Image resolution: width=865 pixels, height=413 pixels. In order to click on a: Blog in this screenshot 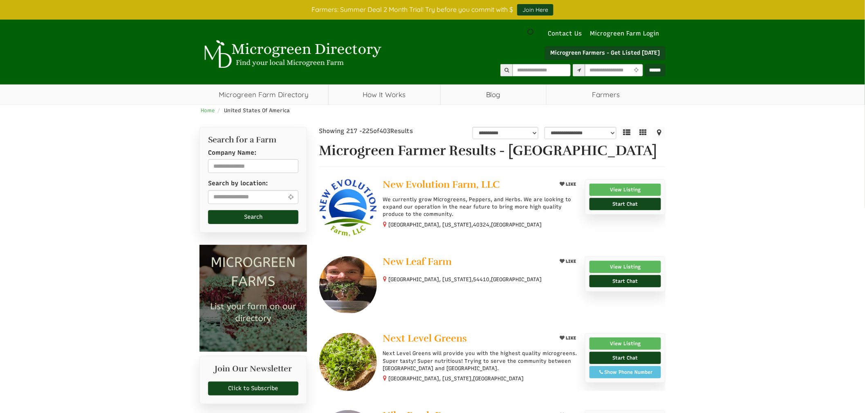, I will do `click(493, 95)`.